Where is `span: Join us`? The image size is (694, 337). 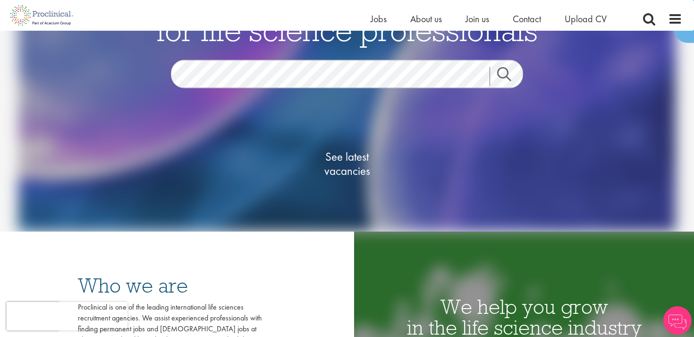
span: Join us is located at coordinates (477, 19).